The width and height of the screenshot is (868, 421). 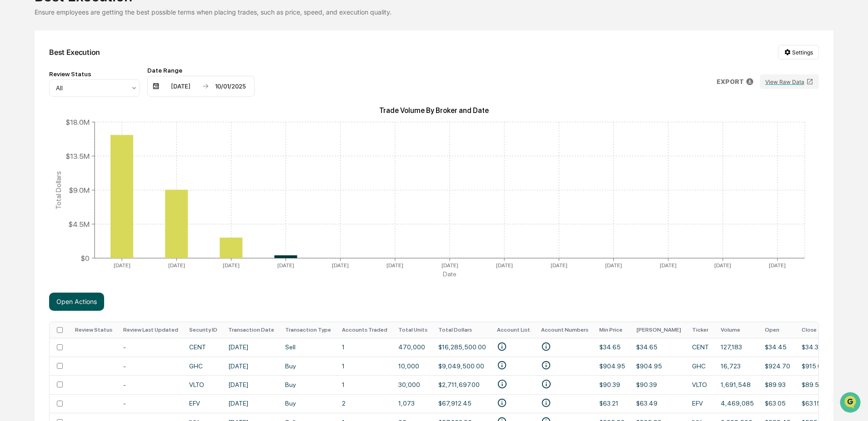 I want to click on button: Open Actions, so click(x=76, y=302).